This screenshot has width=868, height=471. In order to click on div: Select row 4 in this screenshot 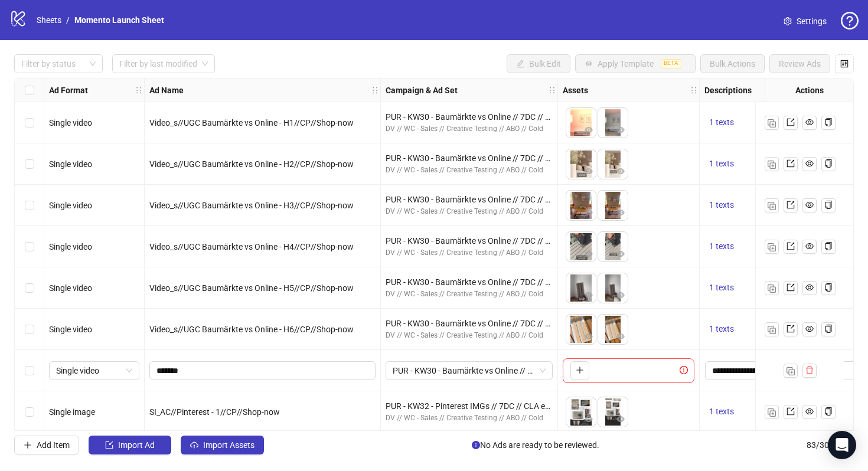, I will do `click(29, 247)`.